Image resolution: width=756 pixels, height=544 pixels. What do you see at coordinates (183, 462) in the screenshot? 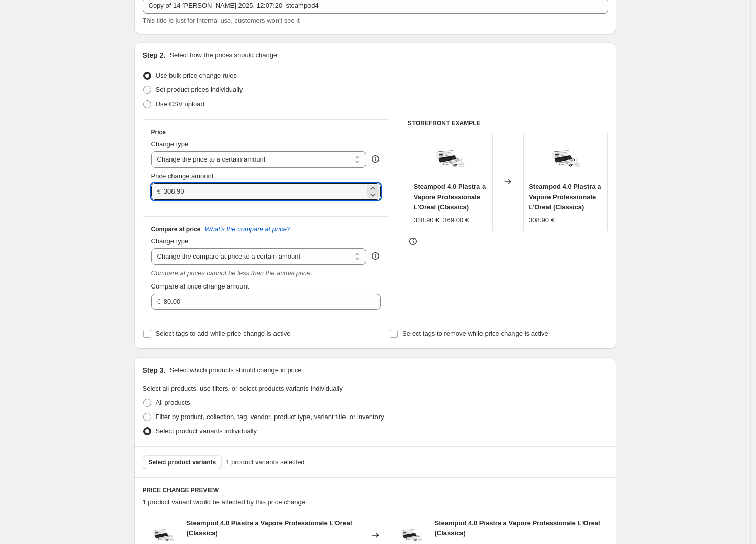
I see `span: Select product variants` at bounding box center [183, 462].